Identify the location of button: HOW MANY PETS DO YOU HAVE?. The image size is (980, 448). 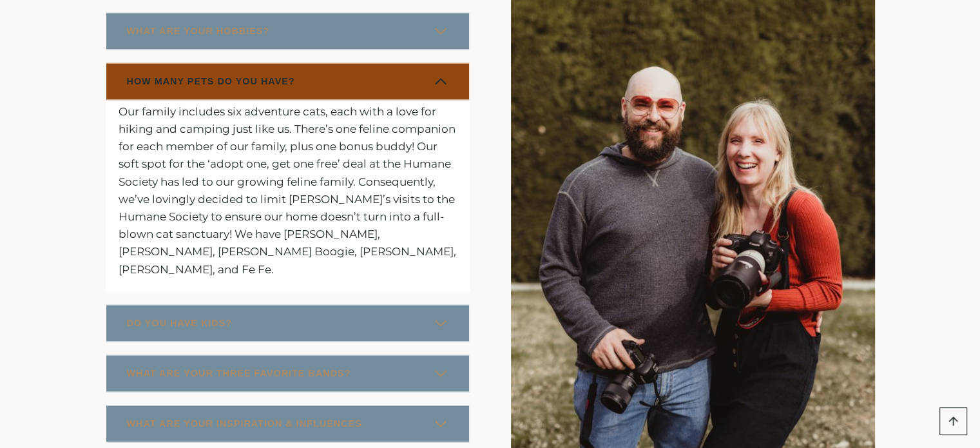
(288, 81).